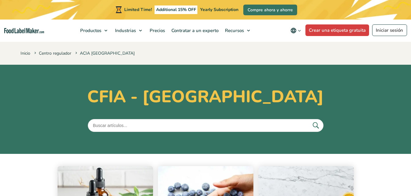  Describe the element at coordinates (176, 10) in the screenshot. I see `span: Additional 15% OFF` at that location.